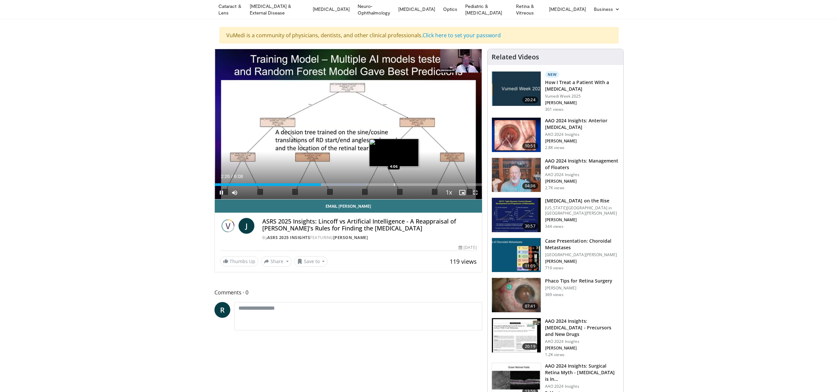  Describe the element at coordinates (462, 35) in the screenshot. I see `a: Click here to set your password` at that location.